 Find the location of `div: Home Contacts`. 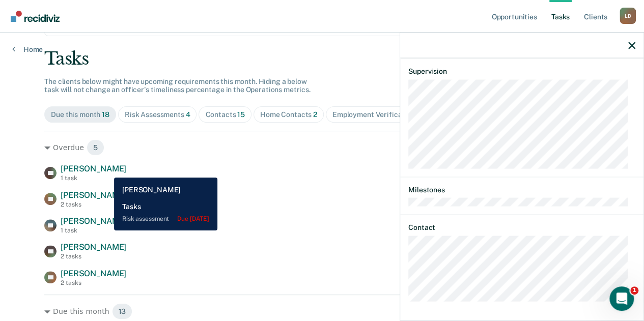

div: Home Contacts is located at coordinates (289, 115).